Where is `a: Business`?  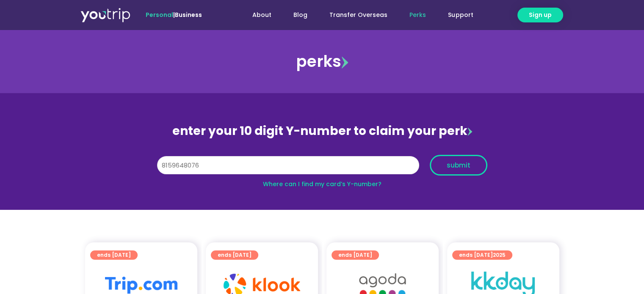 a: Business is located at coordinates (188, 15).